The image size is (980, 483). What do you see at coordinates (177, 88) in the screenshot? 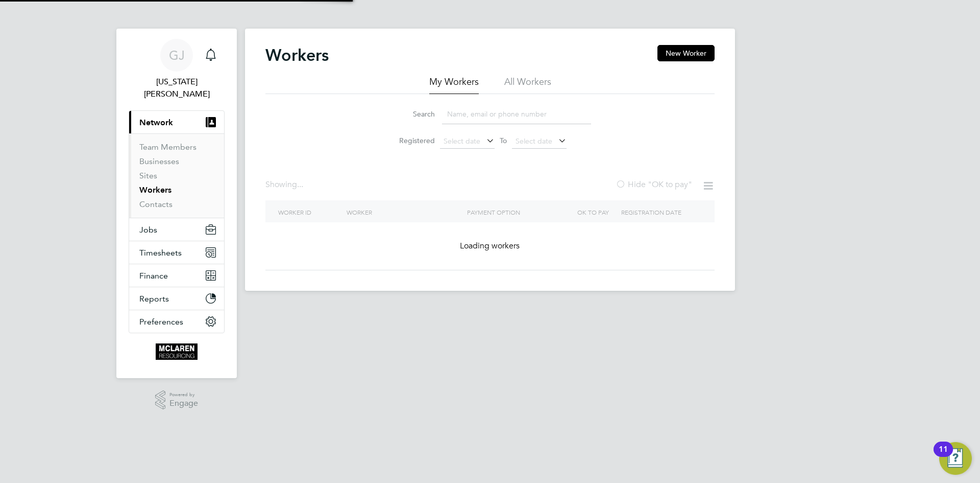
I see `span: Georgia Jesson` at bounding box center [177, 88].